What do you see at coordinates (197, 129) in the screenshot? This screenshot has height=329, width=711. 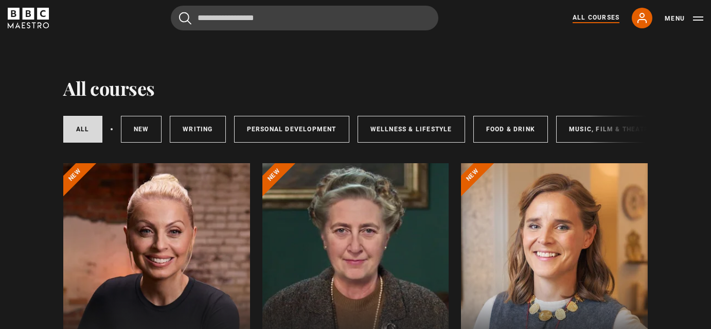 I see `a: Writing` at bounding box center [197, 129].